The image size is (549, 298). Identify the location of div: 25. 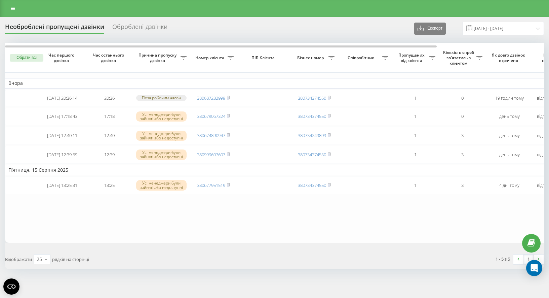
(39, 259).